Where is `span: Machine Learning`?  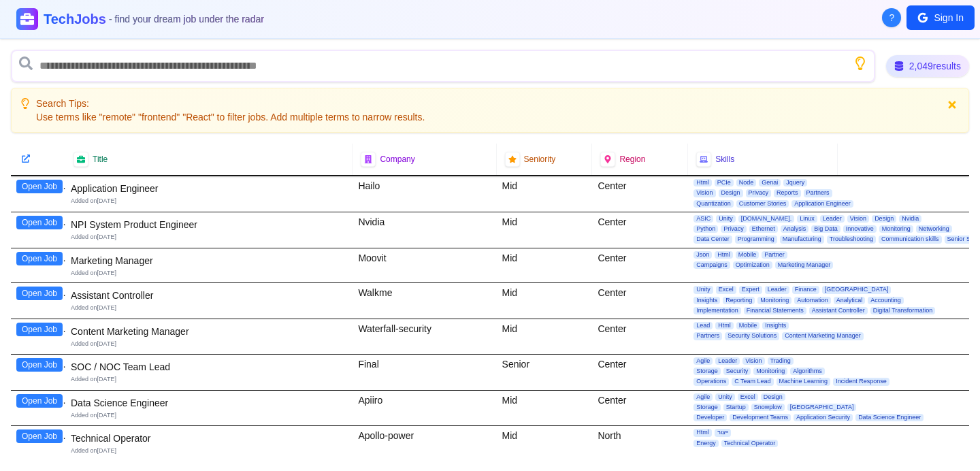
span: Machine Learning is located at coordinates (804, 381).